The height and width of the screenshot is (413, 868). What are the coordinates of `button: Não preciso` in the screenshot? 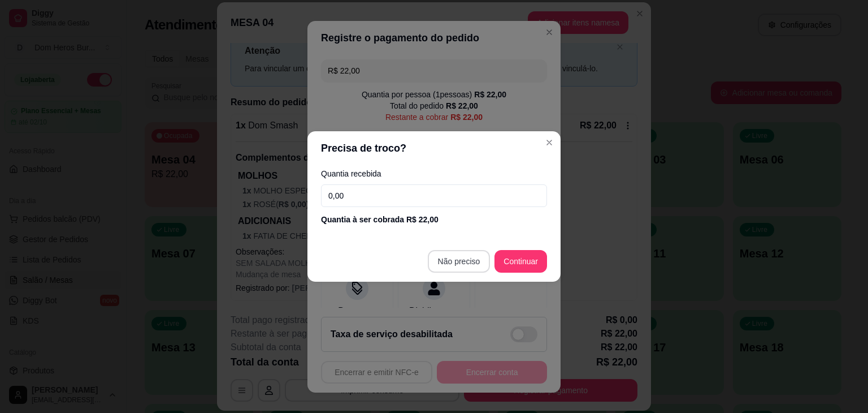 It's located at (459, 261).